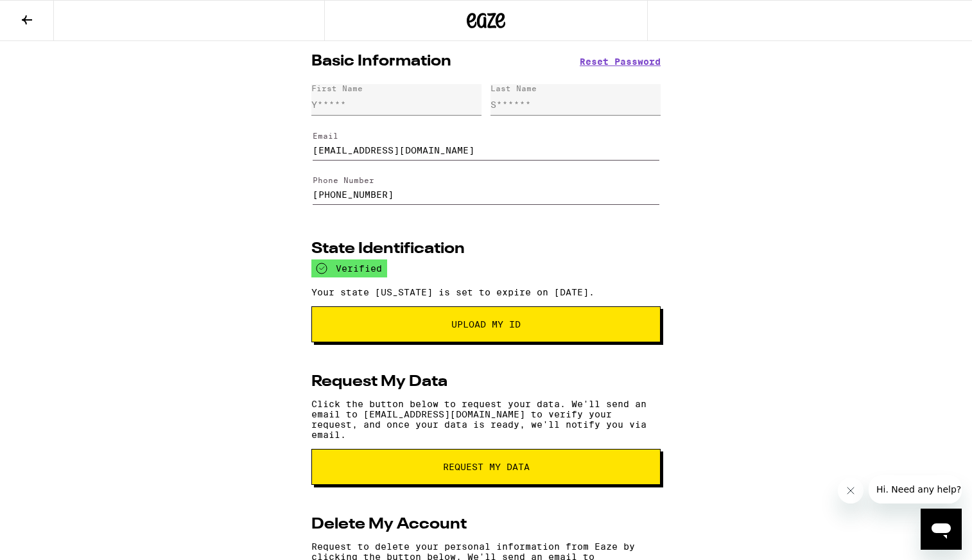  What do you see at coordinates (486, 466) in the screenshot?
I see `span: request my data` at bounding box center [486, 466].